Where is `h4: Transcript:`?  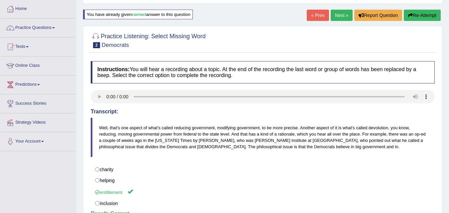
h4: Transcript: is located at coordinates (262, 112).